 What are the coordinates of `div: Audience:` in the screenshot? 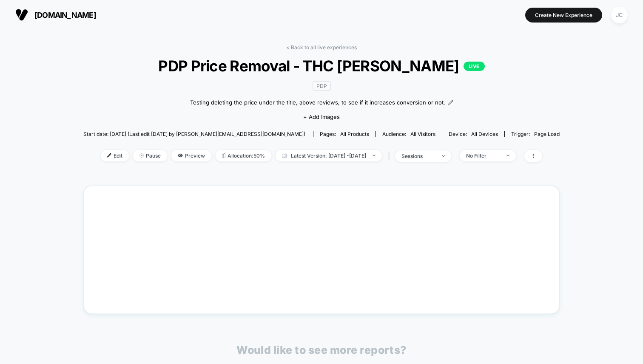 It's located at (409, 134).